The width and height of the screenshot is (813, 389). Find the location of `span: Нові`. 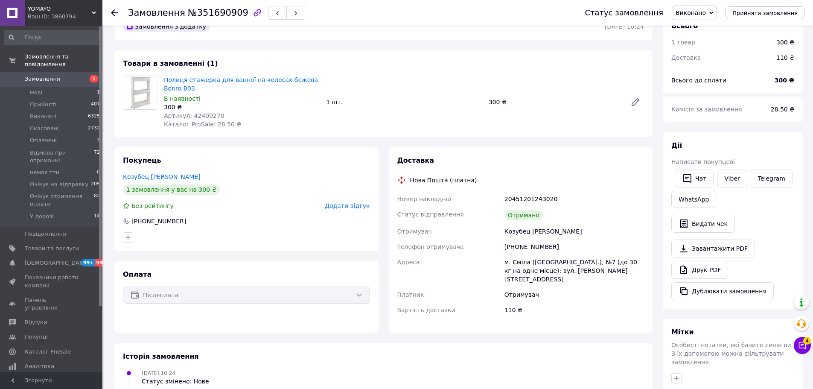

span: Нові is located at coordinates (36, 93).